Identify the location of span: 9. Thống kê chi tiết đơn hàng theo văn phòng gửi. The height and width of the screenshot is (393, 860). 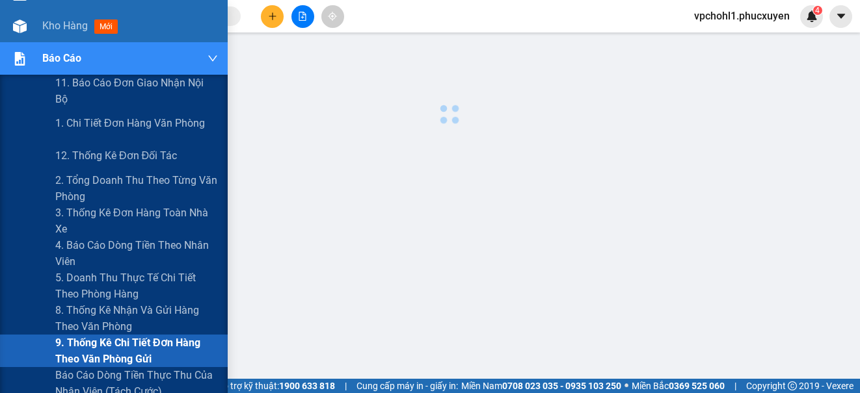
(137, 351).